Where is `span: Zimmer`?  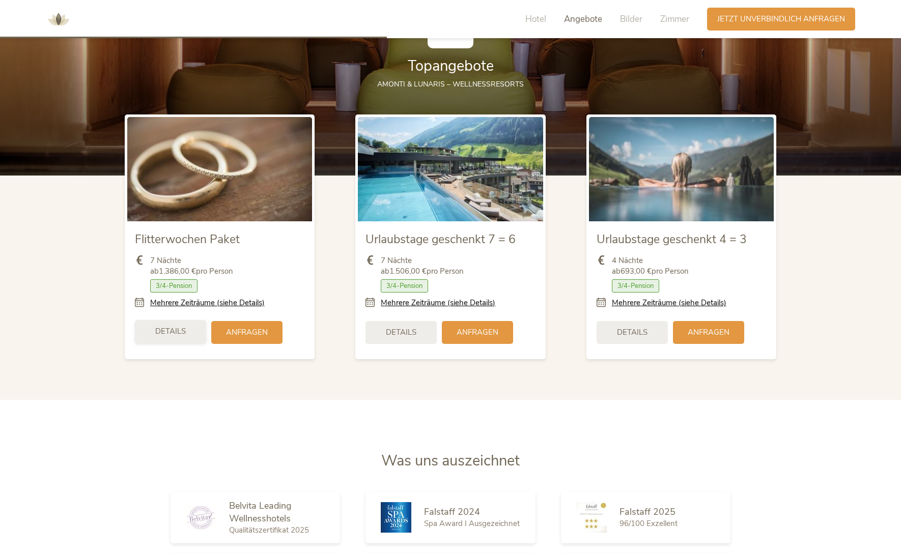
span: Zimmer is located at coordinates (675, 19).